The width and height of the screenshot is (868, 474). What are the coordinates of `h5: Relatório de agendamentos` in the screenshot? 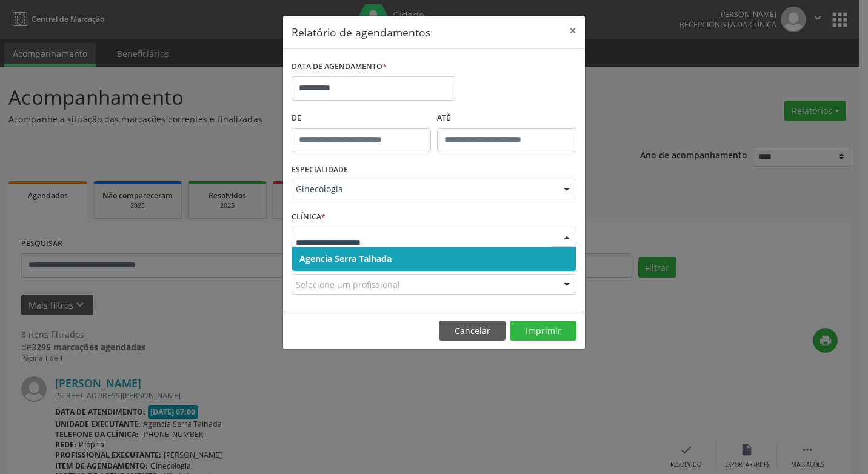 It's located at (361, 32).